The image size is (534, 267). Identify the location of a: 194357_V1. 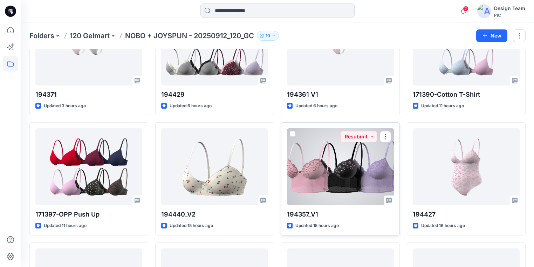
(340, 167).